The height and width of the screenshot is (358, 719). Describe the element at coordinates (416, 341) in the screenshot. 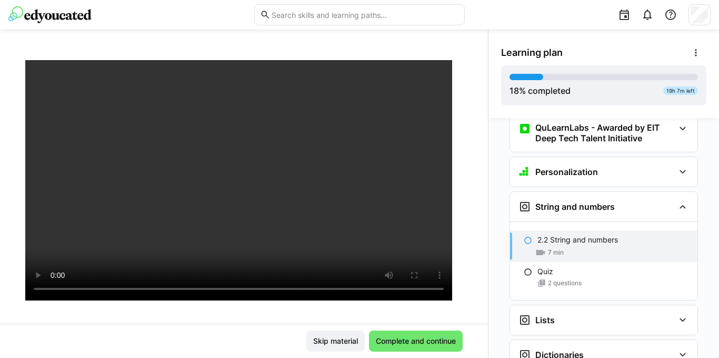

I see `button: Complete and continue` at that location.